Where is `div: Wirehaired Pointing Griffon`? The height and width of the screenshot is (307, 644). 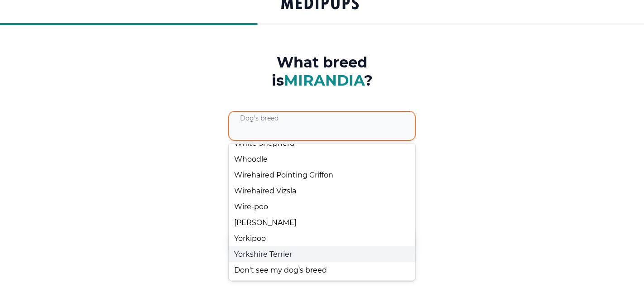
div: Wirehaired Pointing Griffon is located at coordinates (322, 175).